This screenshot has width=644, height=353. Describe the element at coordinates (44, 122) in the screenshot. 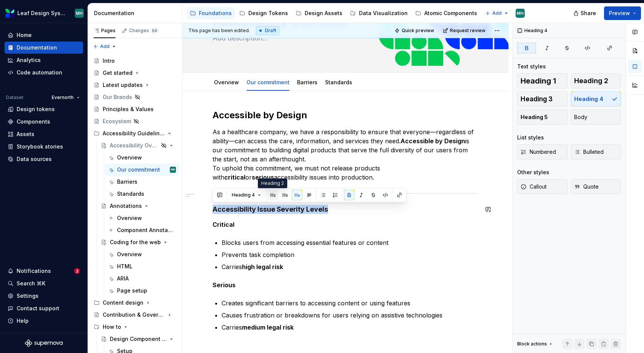

I see `a: Components` at that location.